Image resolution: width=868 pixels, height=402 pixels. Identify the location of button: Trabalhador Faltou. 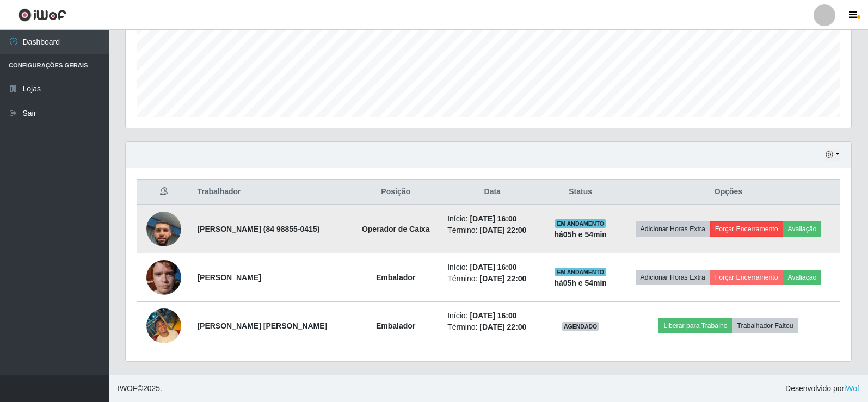
(765, 326).